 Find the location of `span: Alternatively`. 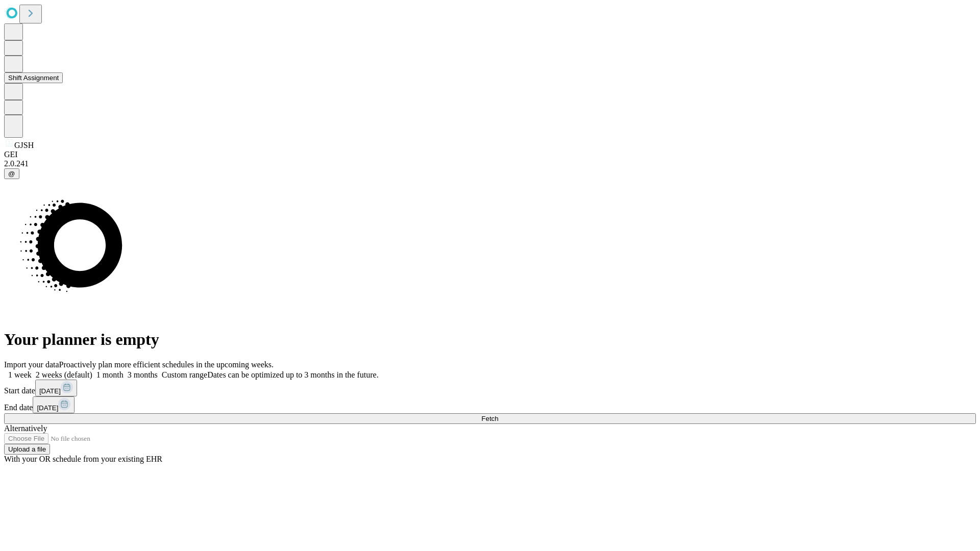

span: Alternatively is located at coordinates (25, 429).